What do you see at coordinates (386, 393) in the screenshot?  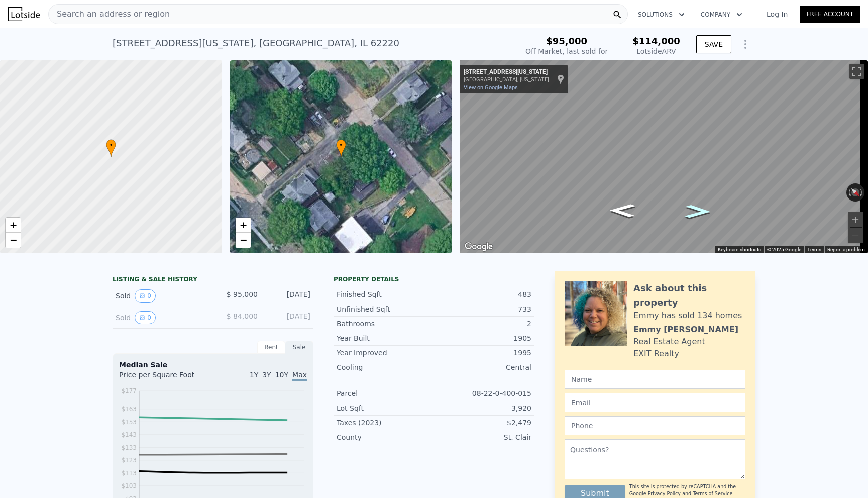 I see `div: Parcel` at bounding box center [386, 393].